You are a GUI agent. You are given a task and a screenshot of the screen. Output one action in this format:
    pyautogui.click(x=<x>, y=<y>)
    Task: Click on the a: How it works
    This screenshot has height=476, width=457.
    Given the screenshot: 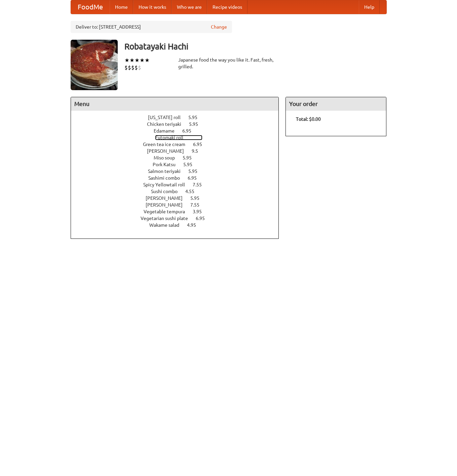 What is the action you would take?
    pyautogui.click(x=152, y=7)
    